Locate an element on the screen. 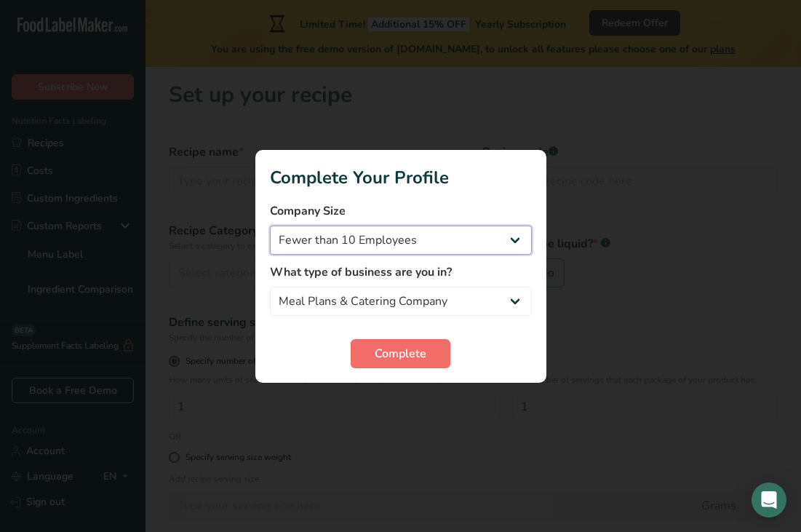 The image size is (801, 532). label: What type of business are you in? is located at coordinates (401, 272).